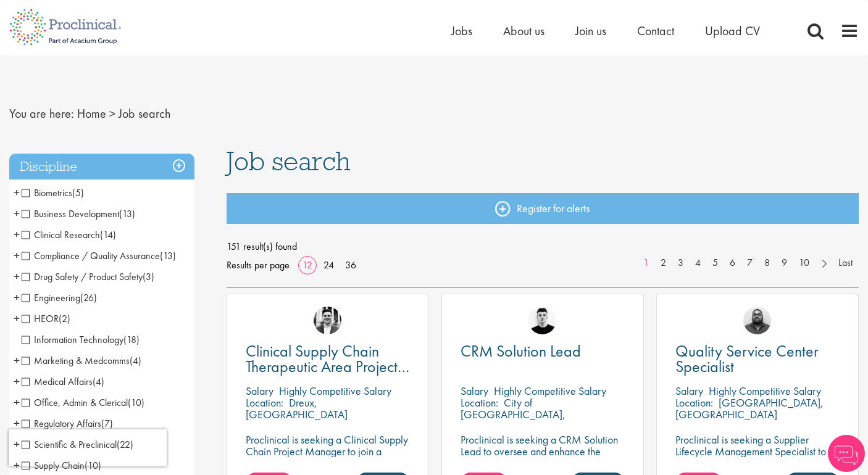 The image size is (868, 475). What do you see at coordinates (732, 31) in the screenshot?
I see `span: Upload CV` at bounding box center [732, 31].